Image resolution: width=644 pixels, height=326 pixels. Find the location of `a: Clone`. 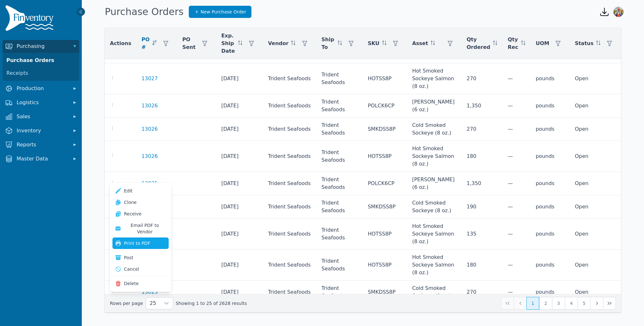

a: Clone is located at coordinates (141, 202).